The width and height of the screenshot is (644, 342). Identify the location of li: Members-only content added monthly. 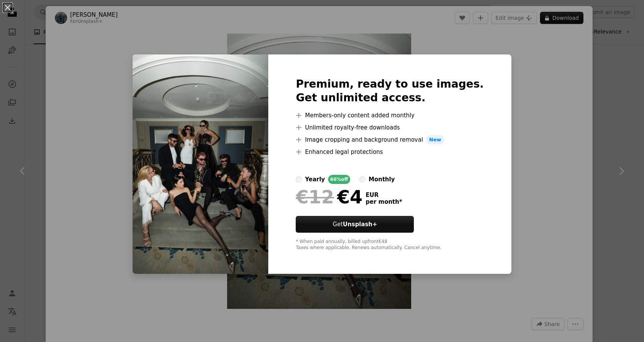
(390, 115).